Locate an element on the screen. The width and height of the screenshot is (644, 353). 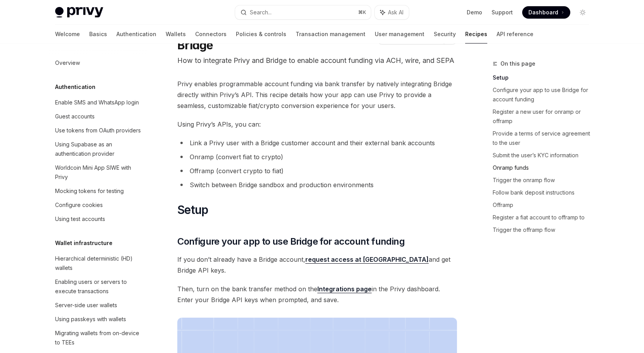
a: Onramp funds is located at coordinates (544, 168).